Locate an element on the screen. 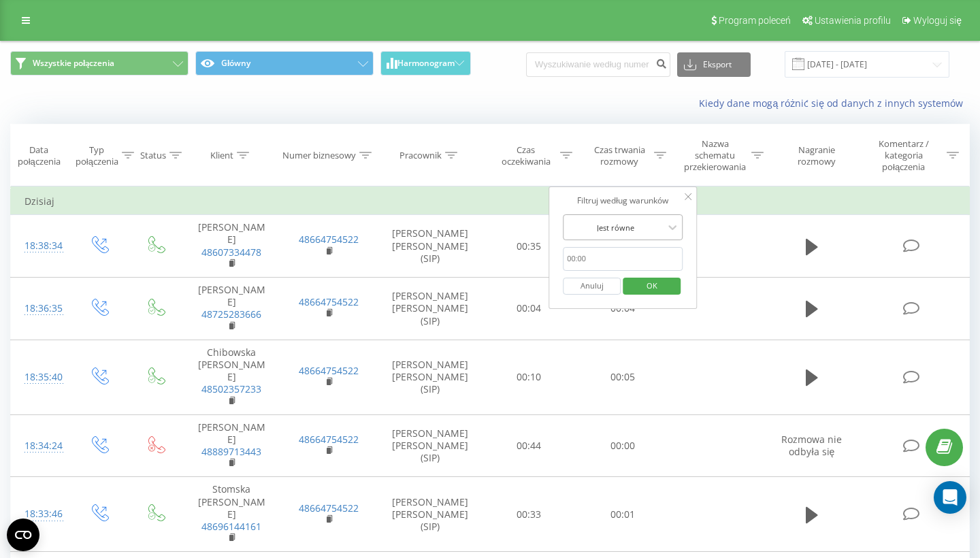 Image resolution: width=980 pixels, height=558 pixels. div: Typ połączenia is located at coordinates (96, 155).